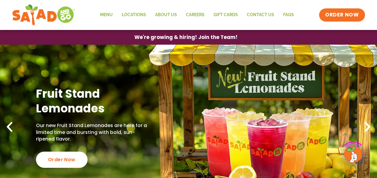 The width and height of the screenshot is (377, 178). I want to click on div: Order Now, so click(62, 160).